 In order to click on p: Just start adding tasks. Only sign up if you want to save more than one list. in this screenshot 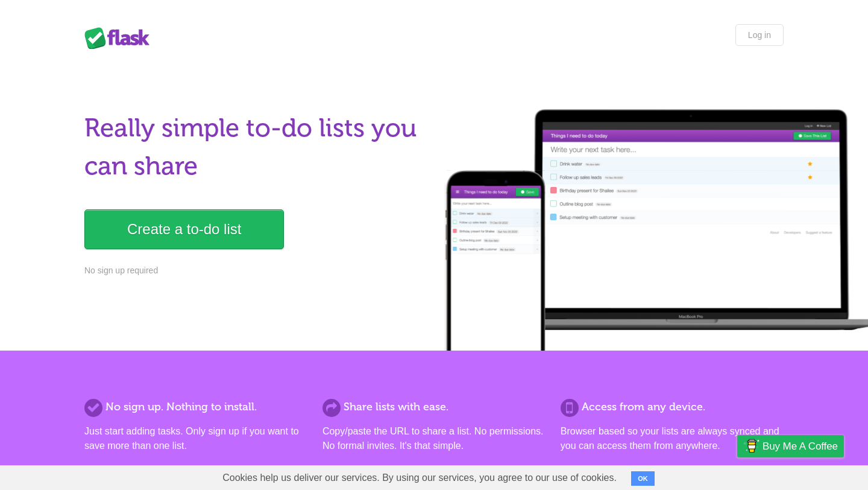, I will do `click(196, 438)`.